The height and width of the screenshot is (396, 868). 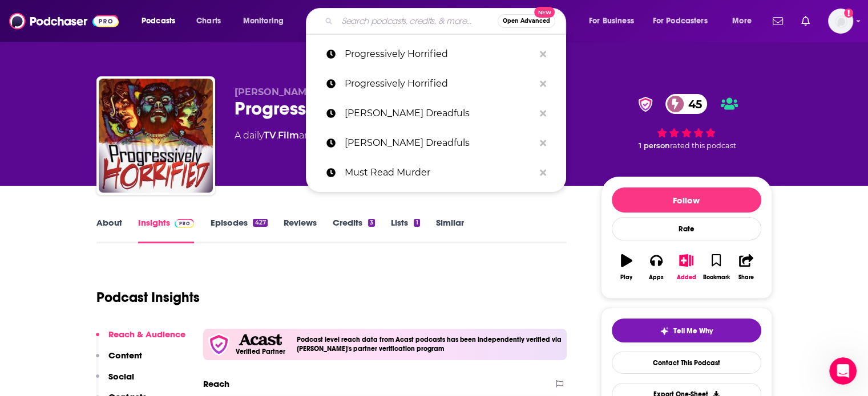 I want to click on button: Follow, so click(x=687, y=200).